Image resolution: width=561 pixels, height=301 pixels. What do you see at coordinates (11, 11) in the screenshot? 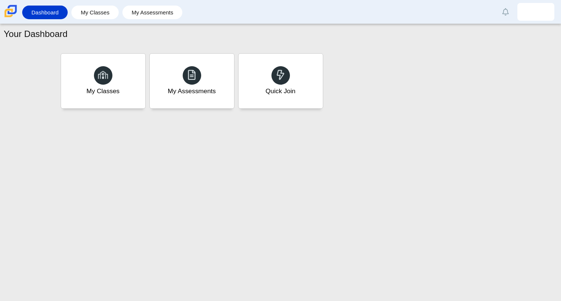
I see `img: Carmen School of Science & Technology` at bounding box center [11, 11].